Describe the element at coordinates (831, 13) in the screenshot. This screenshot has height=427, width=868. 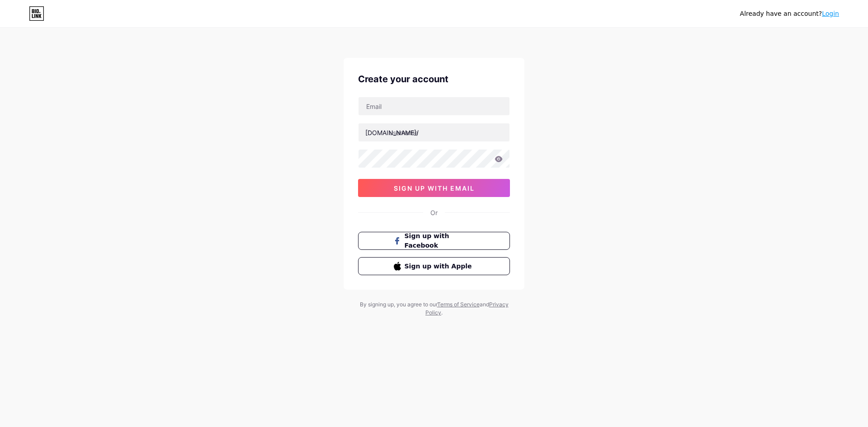
I see `a: Login` at that location.